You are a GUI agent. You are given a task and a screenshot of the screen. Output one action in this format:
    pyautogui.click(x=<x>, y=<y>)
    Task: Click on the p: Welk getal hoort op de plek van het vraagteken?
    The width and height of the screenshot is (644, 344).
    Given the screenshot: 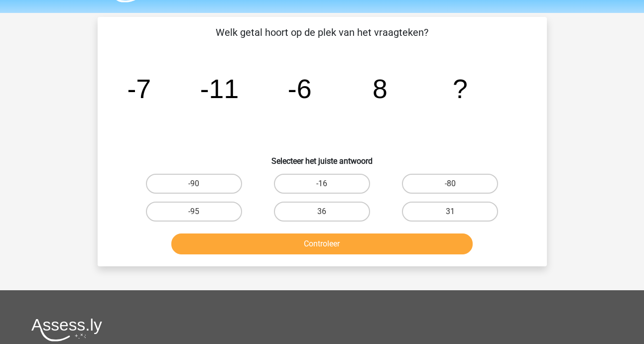 What is the action you would take?
    pyautogui.click(x=322, y=32)
    